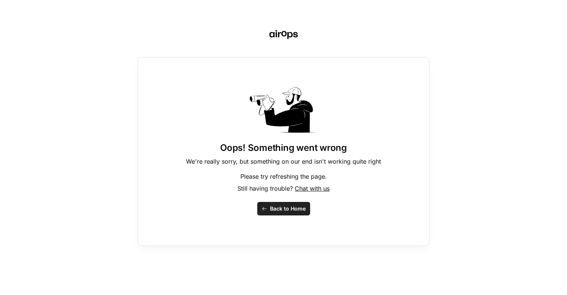 The image size is (567, 295). What do you see at coordinates (312, 188) in the screenshot?
I see `span: Chat with us` at bounding box center [312, 188].